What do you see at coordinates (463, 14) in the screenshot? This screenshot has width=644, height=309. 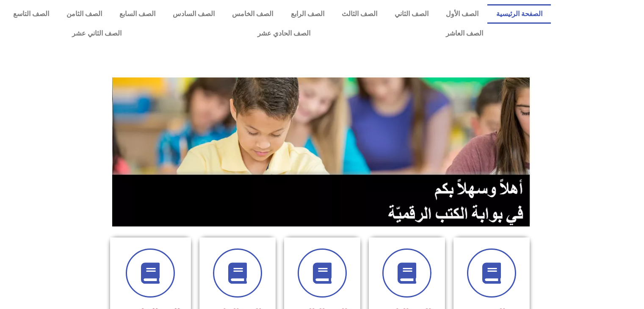 I see `a: الصف الأول` at bounding box center [463, 14].